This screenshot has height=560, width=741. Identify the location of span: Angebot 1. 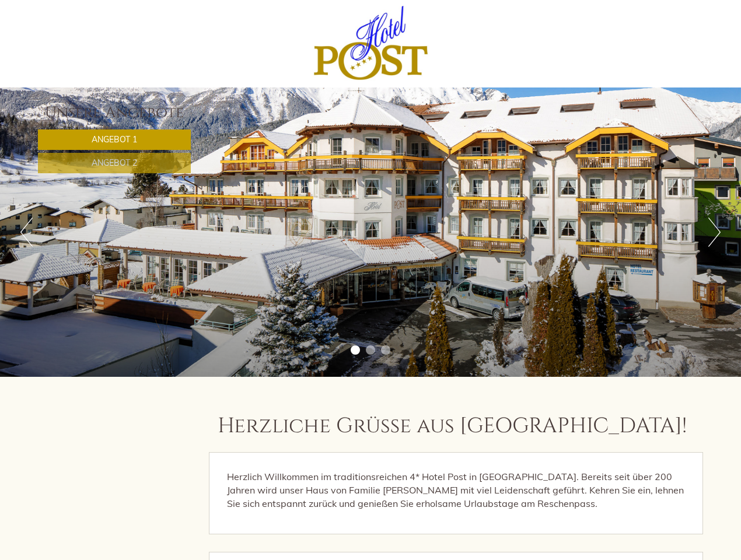
(115, 140).